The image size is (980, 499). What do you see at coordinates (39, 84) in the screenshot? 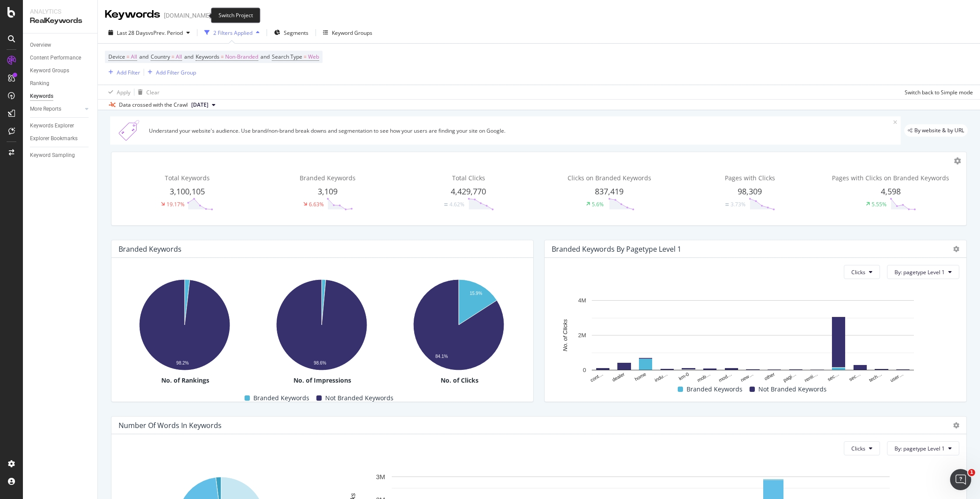
I see `div: Ranking` at bounding box center [39, 84].